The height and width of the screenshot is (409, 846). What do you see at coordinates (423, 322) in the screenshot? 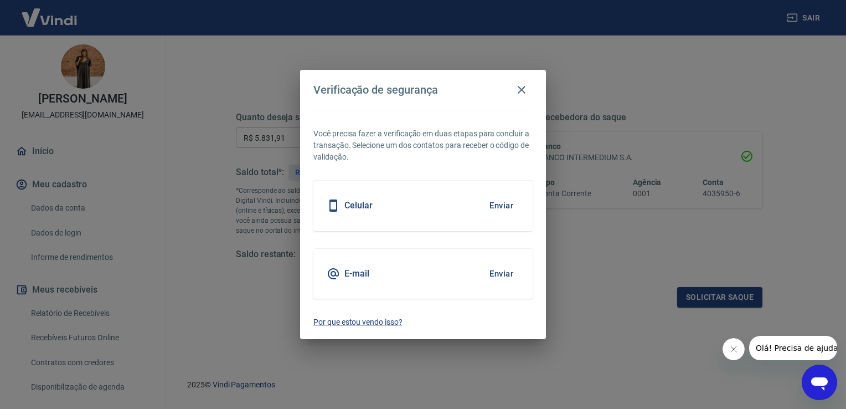
I see `a: Por que estou vendo isso?` at bounding box center [423, 322].